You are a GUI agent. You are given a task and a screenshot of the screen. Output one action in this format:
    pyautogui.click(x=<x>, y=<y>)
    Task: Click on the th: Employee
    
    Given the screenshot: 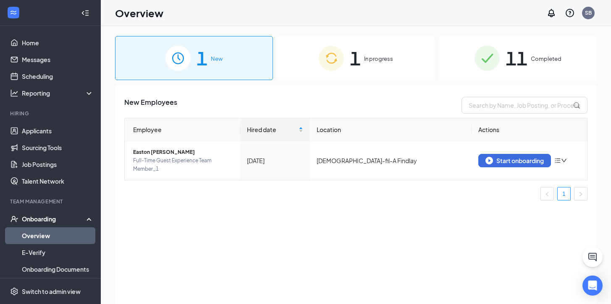 What is the action you would take?
    pyautogui.click(x=182, y=130)
    